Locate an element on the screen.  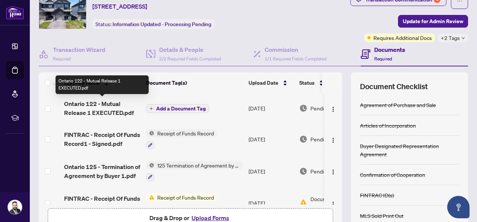
div: Agreement of Purchase and Sale is located at coordinates (398, 105).